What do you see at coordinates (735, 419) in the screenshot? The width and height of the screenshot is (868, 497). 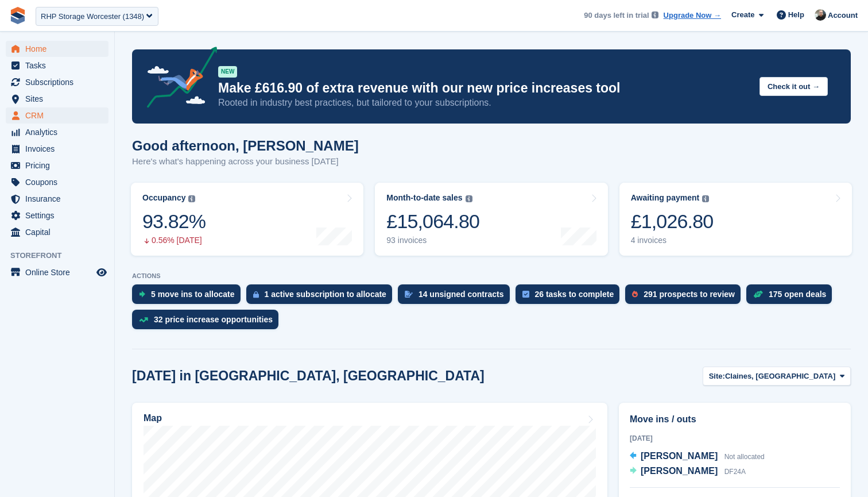 I see `h2: Move ins / outs` at bounding box center [735, 419].